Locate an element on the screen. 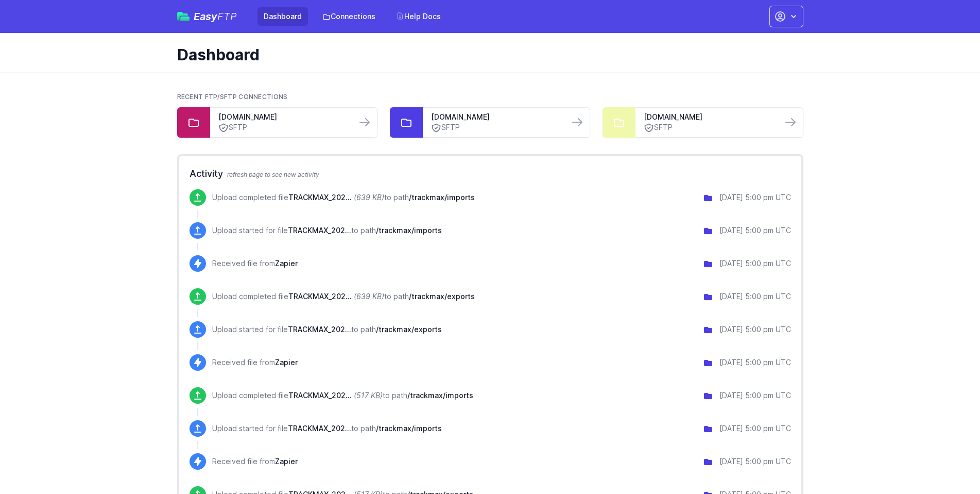 The image size is (980, 494). img: easyftp_logo.png is located at coordinates (183, 17).